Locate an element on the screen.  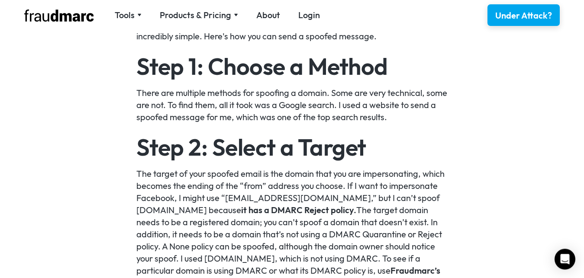
a: Under Attack? is located at coordinates (523, 15).